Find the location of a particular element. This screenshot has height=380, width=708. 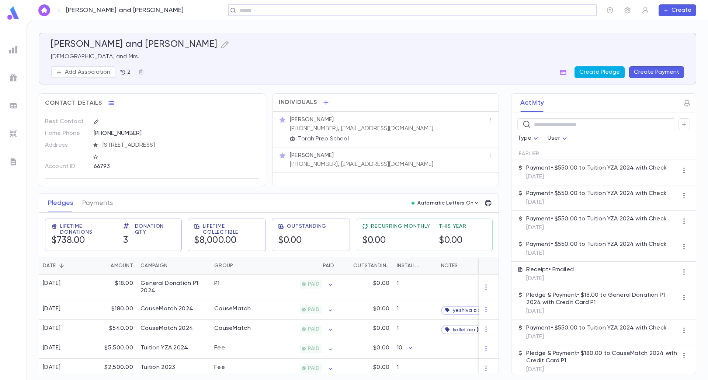

span: Outstanding is located at coordinates (306, 226).